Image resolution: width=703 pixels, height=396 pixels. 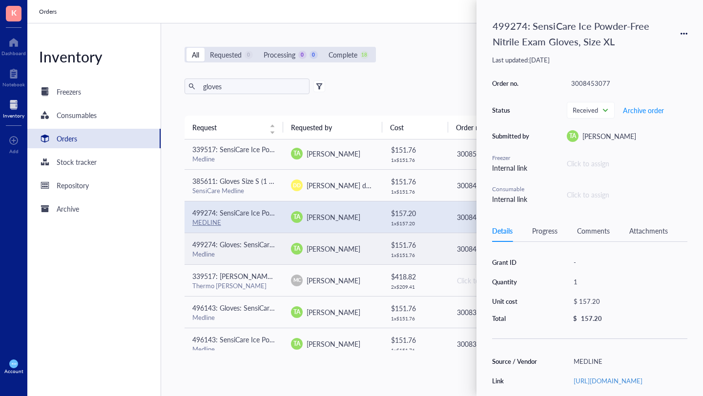 What do you see at coordinates (14, 12) in the screenshot?
I see `span: K` at bounding box center [14, 12].